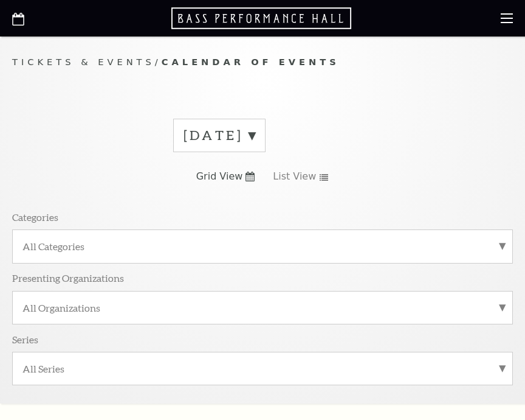 This screenshot has width=525, height=420. Describe the element at coordinates (262, 368) in the screenshot. I see `label: All Series` at that location.